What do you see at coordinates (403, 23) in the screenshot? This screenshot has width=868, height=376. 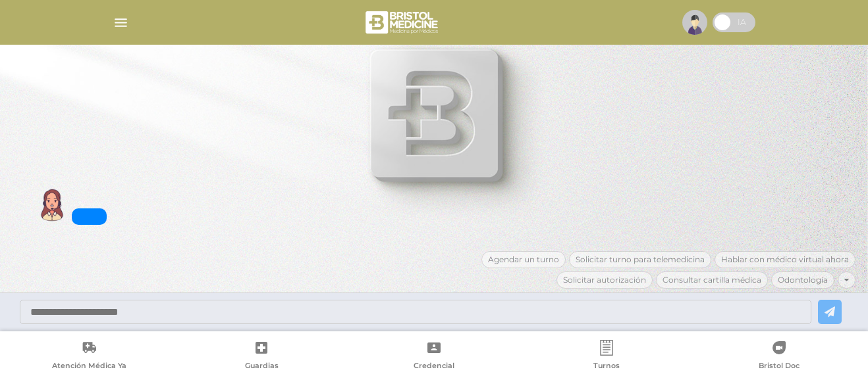 I see `img: bristol-medicine-blanco.png` at bounding box center [403, 23].